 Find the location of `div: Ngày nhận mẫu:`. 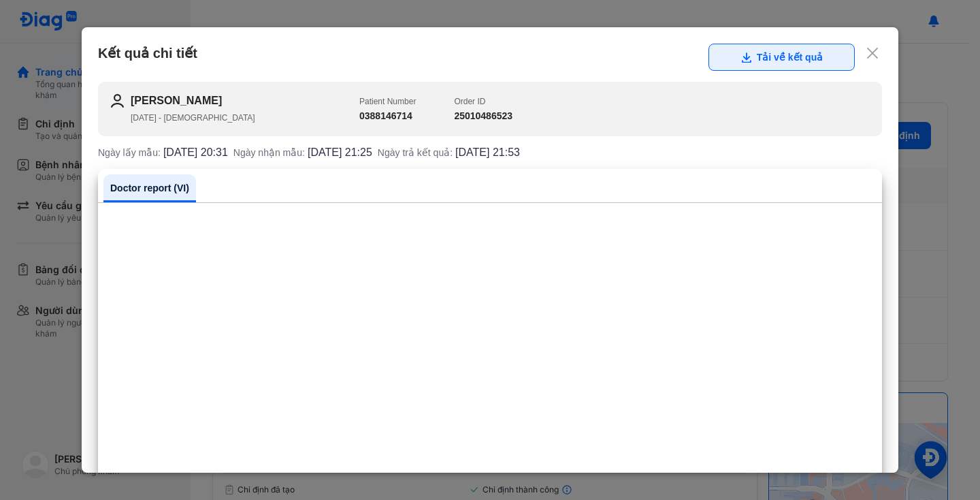

div: Ngày nhận mẫu: is located at coordinates (303, 152).